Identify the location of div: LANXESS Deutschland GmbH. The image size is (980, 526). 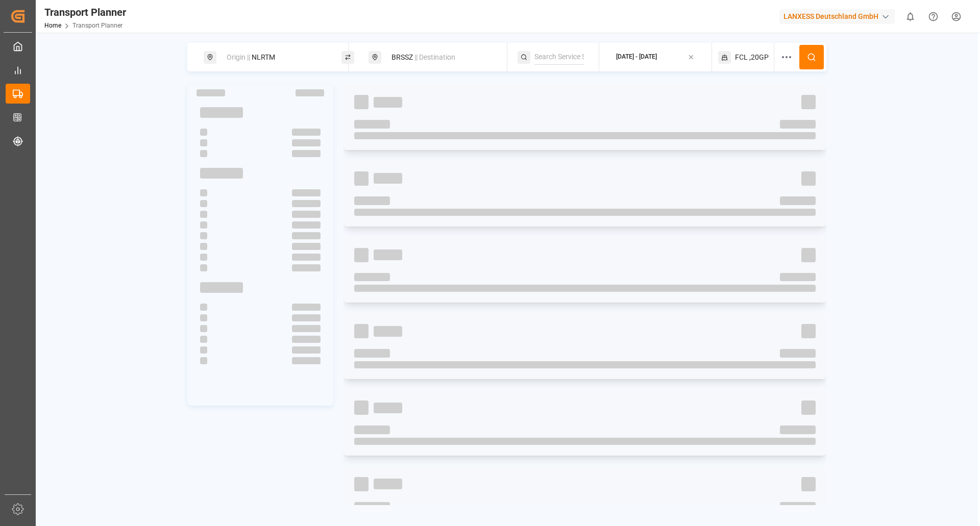
(837, 17).